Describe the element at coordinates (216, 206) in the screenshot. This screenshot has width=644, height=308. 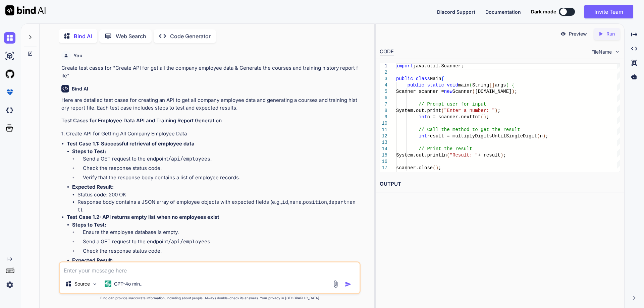
I see `code: department` at that location.